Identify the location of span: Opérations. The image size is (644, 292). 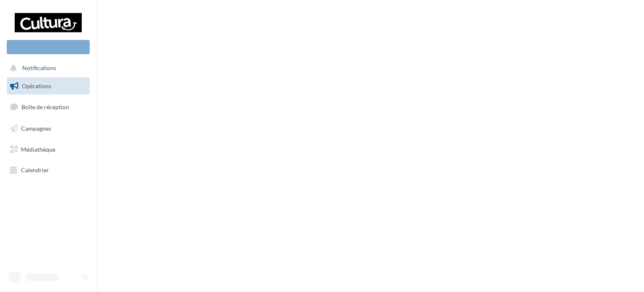
(37, 85).